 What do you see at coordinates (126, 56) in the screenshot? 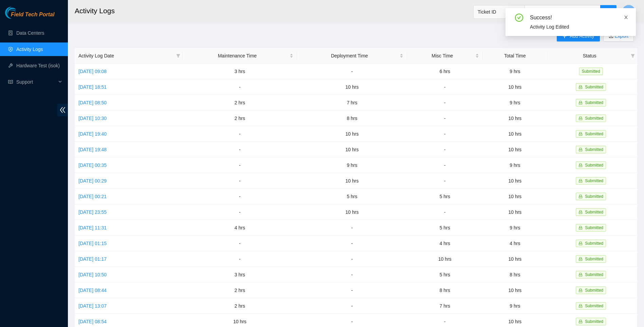
I see `span: Activity Log Date` at bounding box center [126, 56].